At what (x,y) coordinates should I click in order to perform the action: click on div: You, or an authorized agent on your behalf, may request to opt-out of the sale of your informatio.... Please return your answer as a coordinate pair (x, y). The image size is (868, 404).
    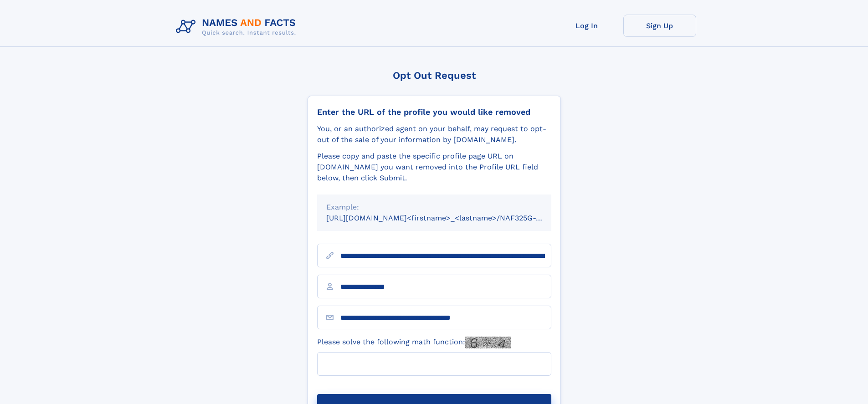
    Looking at the image, I should click on (434, 134).